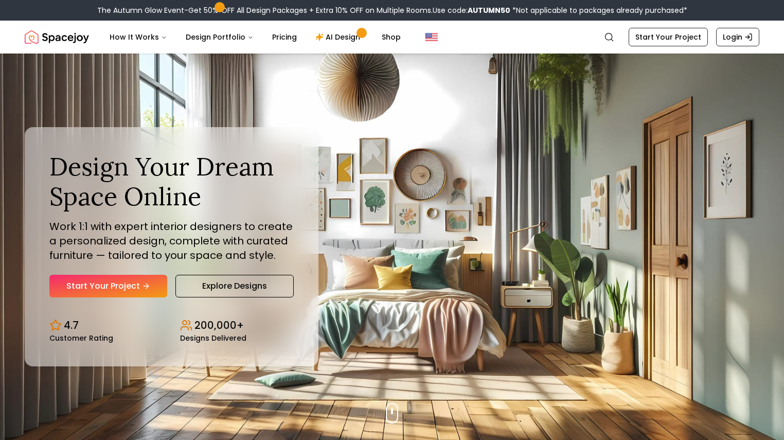 The width and height of the screenshot is (784, 440). Describe the element at coordinates (171, 241) in the screenshot. I see `p: Work 1:1 with expert interior designers to create a personalized design, complete with curated fu...` at that location.